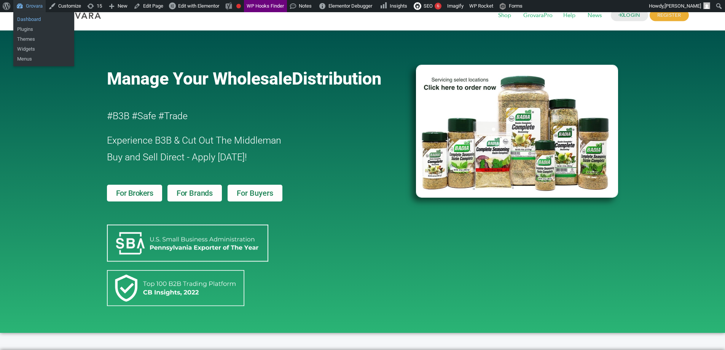  Describe the element at coordinates (199, 6) in the screenshot. I see `span: Edit with Elementor` at that location.